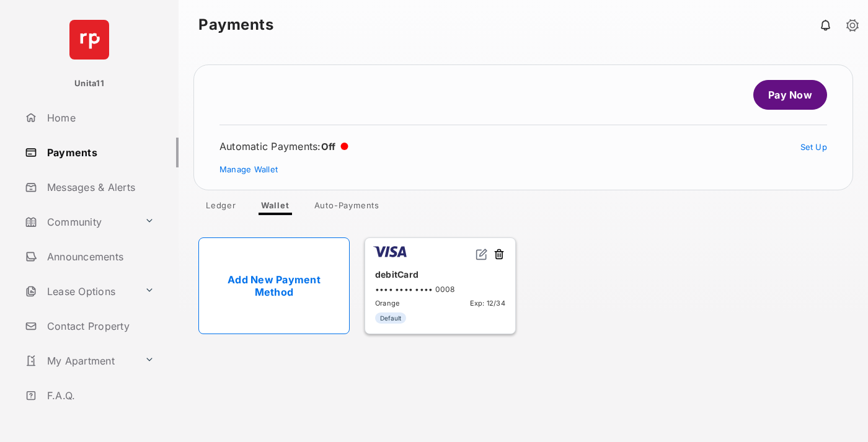 Image resolution: width=868 pixels, height=442 pixels. What do you see at coordinates (814, 147) in the screenshot?
I see `a: Set Up` at bounding box center [814, 147].